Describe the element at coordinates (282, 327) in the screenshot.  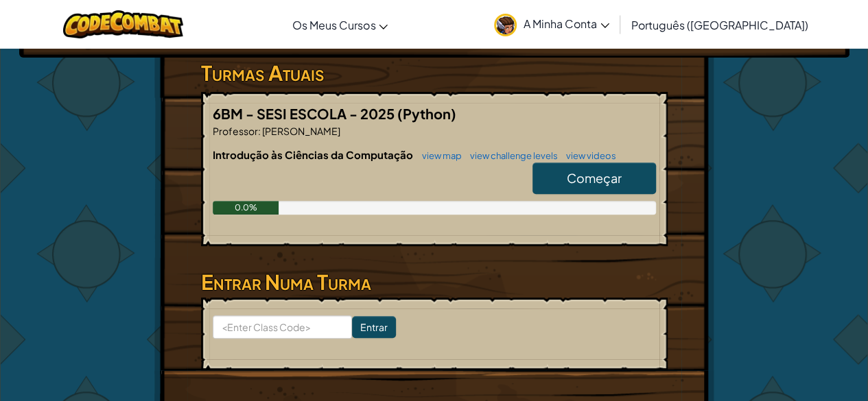
I see `input: <Enter Class Code>` at that location.